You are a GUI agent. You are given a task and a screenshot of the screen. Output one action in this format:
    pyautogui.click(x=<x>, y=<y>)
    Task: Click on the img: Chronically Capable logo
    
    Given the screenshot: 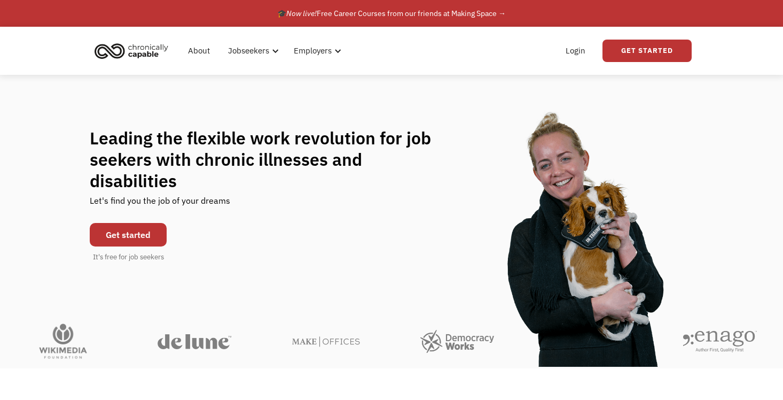 What is the action you would take?
    pyautogui.click(x=131, y=51)
    